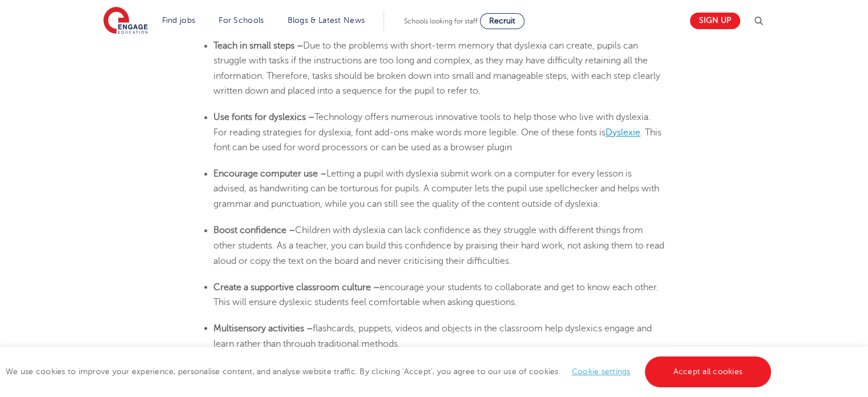 This screenshot has height=397, width=868. What do you see at coordinates (126, 21) in the screenshot?
I see `img: Engage Education` at bounding box center [126, 21].